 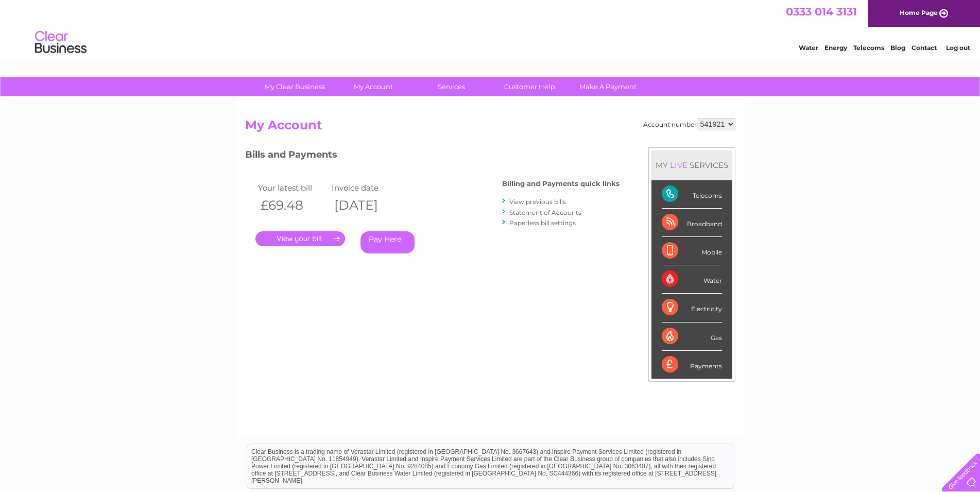 What do you see at coordinates (836, 47) in the screenshot?
I see `a: Energy` at bounding box center [836, 47].